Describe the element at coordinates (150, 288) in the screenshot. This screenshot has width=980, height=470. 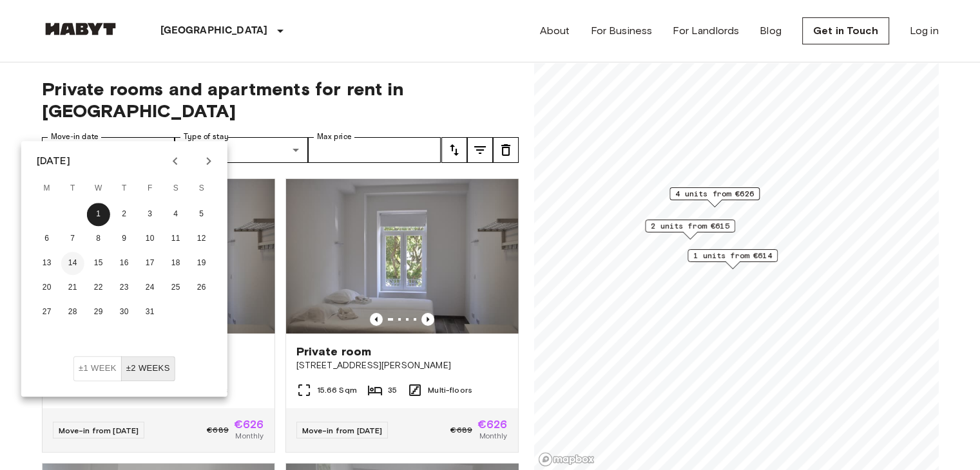
I see `button: 24` at that location.